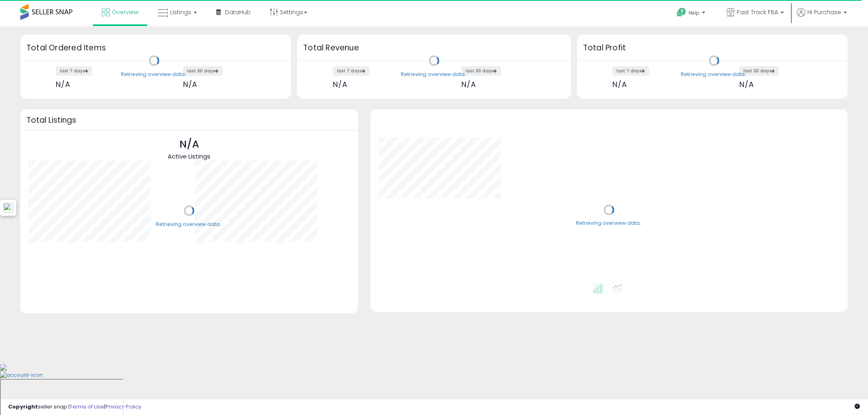 The image size is (868, 415). Describe the element at coordinates (8, 208) in the screenshot. I see `img: icon48.png` at that location.